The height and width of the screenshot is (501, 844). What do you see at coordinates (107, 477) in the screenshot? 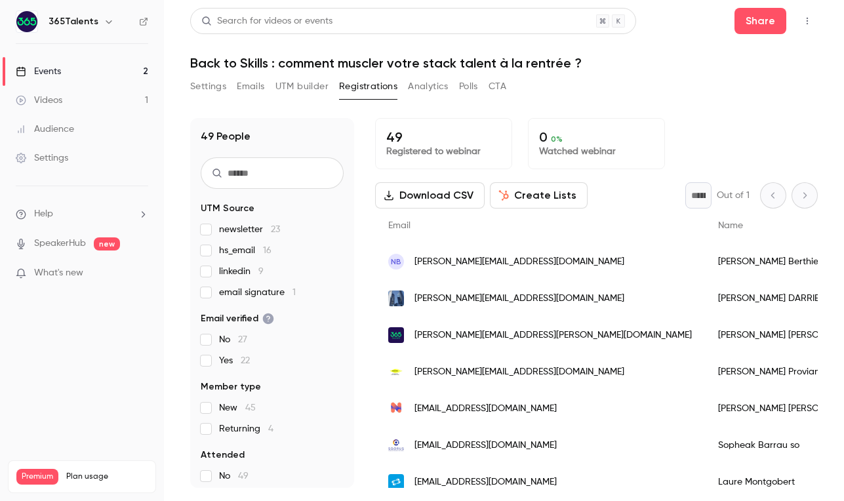
I see `span: Plan usage` at bounding box center [107, 477].